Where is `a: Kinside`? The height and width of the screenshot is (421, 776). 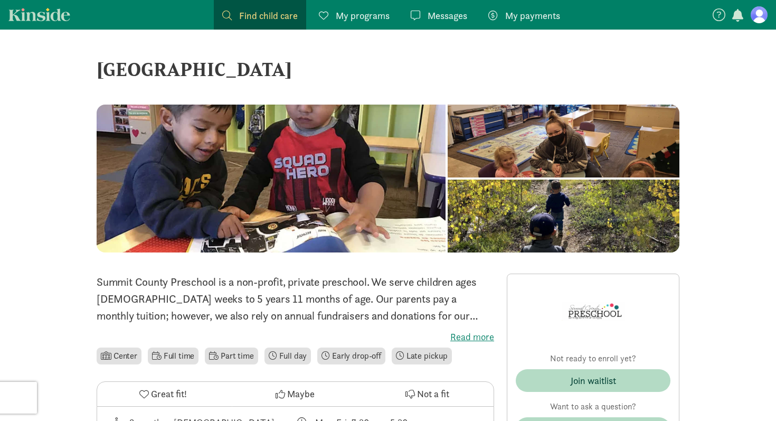 a: Kinside is located at coordinates (39, 14).